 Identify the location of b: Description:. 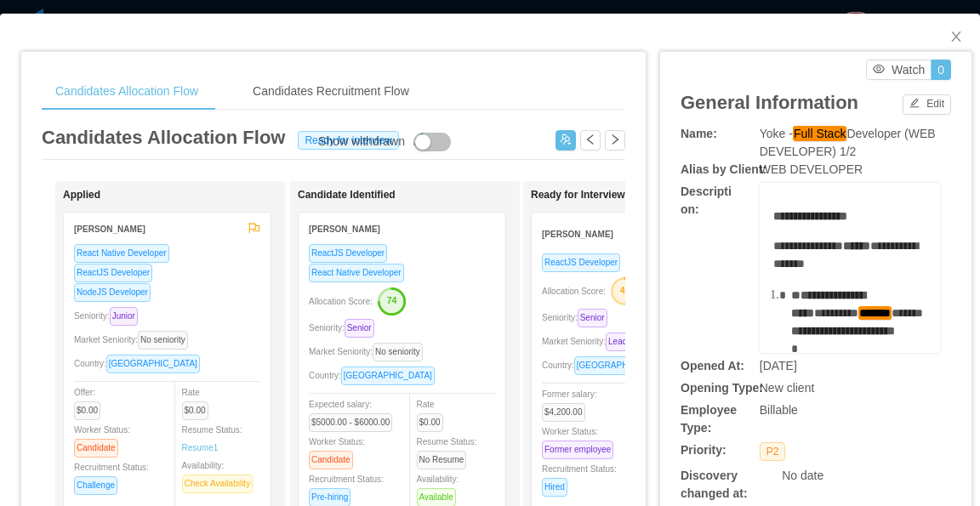
(705, 200).